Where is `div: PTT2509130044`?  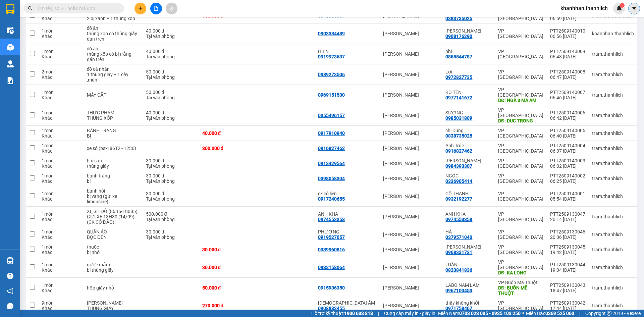 div: PTT2509130044 is located at coordinates (568, 265).